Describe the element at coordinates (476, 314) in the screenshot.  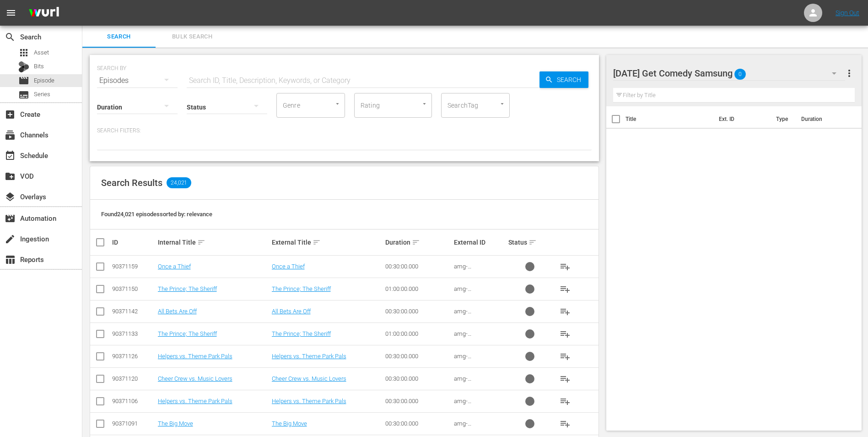
I see `span: amg-EP010727110129` at that location.